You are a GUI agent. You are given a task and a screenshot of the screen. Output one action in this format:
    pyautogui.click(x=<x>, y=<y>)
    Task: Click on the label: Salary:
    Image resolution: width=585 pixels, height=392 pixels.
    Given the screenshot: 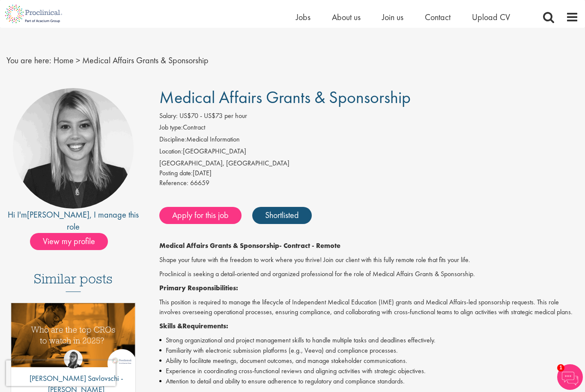 What is the action you would take?
    pyautogui.click(x=168, y=116)
    